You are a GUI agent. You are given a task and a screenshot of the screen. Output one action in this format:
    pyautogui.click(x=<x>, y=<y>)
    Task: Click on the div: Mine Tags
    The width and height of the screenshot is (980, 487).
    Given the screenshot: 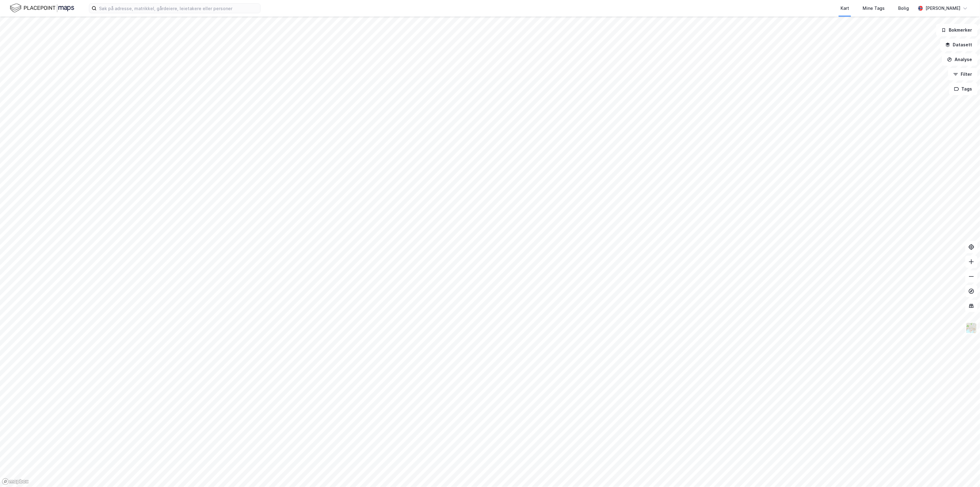 What is the action you would take?
    pyautogui.click(x=874, y=8)
    